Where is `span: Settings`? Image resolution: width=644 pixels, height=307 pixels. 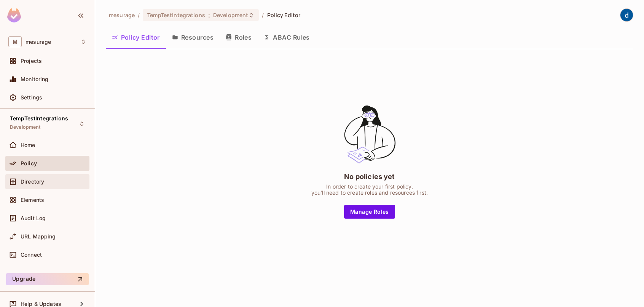
span: Settings is located at coordinates (31, 97).